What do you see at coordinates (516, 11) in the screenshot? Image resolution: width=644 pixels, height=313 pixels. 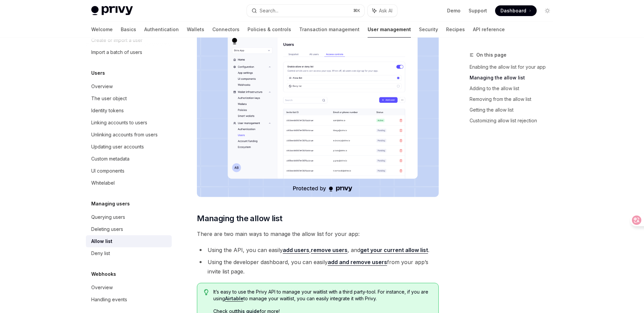 I see `a: Dashboard` at bounding box center [516, 11].